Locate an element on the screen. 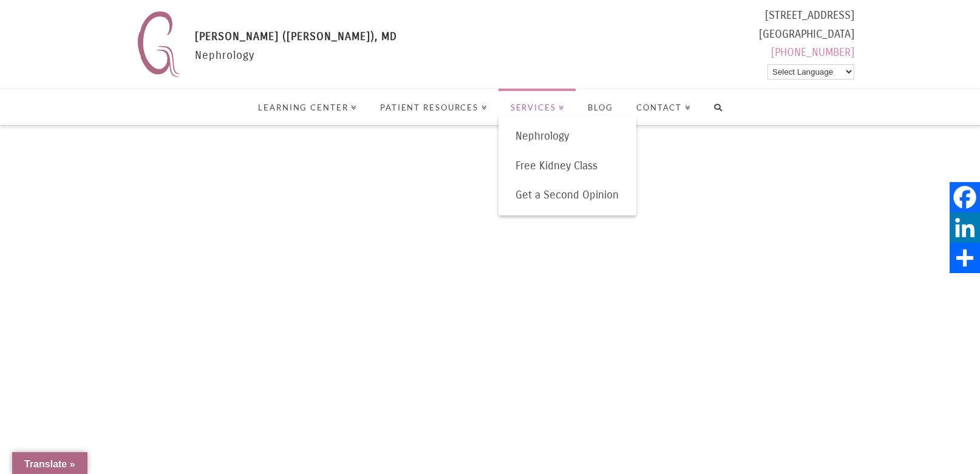 The image size is (980, 474). a: Get a Second Opinion is located at coordinates (568, 195).